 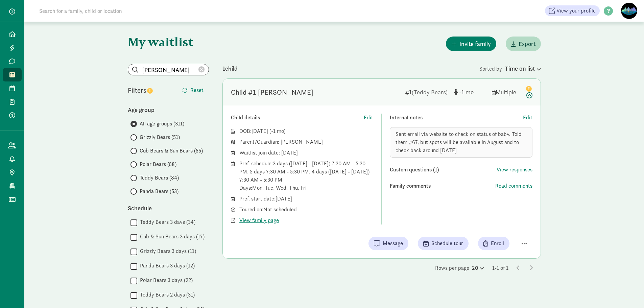 What do you see at coordinates (168, 208) in the screenshot?
I see `div: Schedule` at bounding box center [168, 208].